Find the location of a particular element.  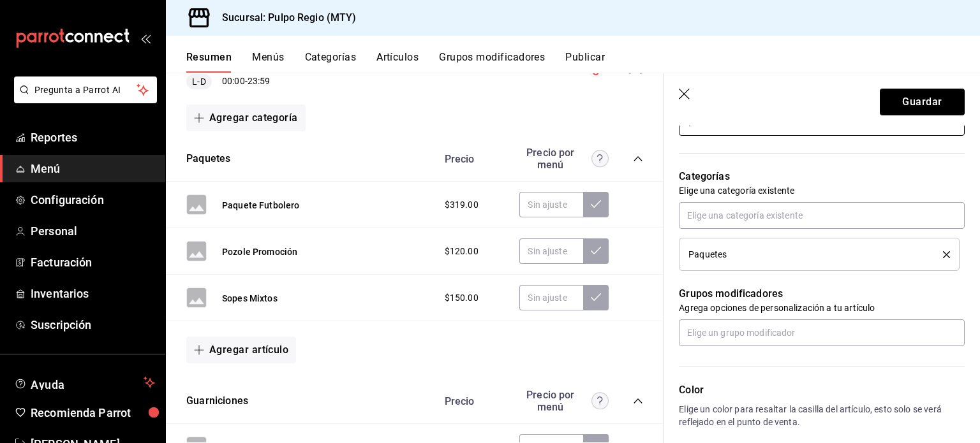

input: Elige una categoría existente is located at coordinates (822, 215).